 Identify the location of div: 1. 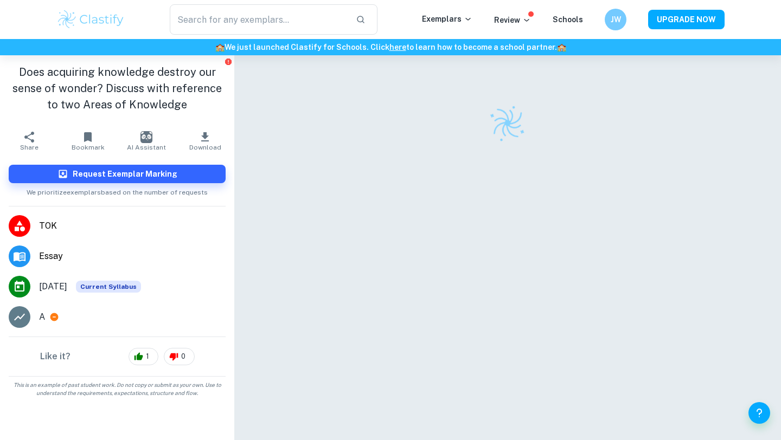
(143, 357).